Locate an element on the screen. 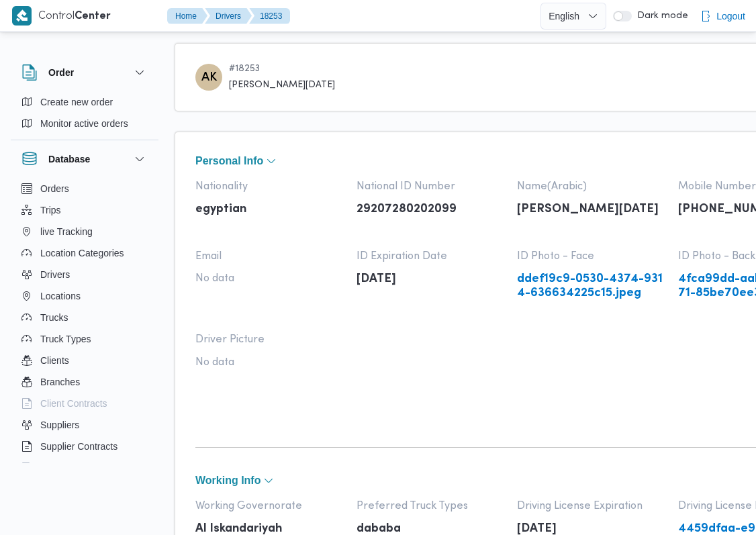  button: Order is located at coordinates (85, 73).